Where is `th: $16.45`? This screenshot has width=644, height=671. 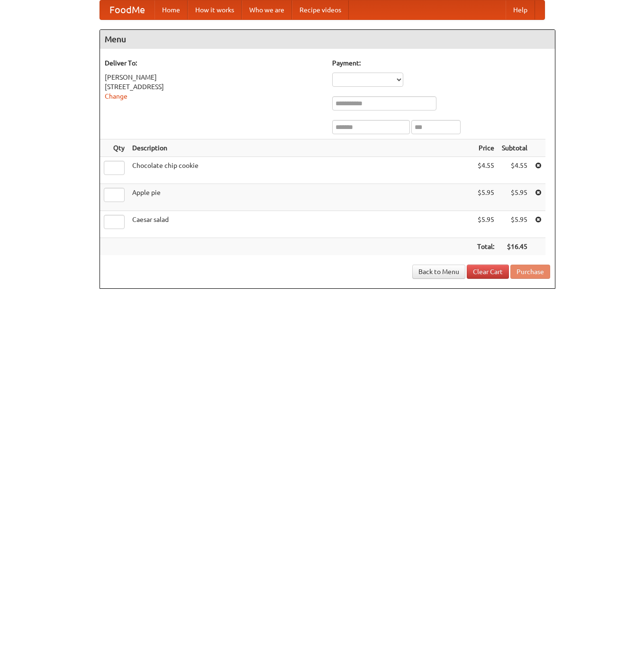
th: $16.45 is located at coordinates (515, 247).